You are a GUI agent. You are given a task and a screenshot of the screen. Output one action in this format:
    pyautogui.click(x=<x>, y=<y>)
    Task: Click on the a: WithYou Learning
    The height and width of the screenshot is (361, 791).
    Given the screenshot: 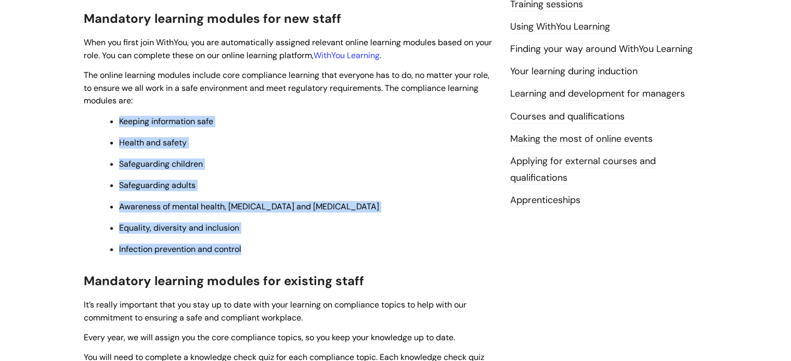 What is the action you would take?
    pyautogui.click(x=346, y=55)
    